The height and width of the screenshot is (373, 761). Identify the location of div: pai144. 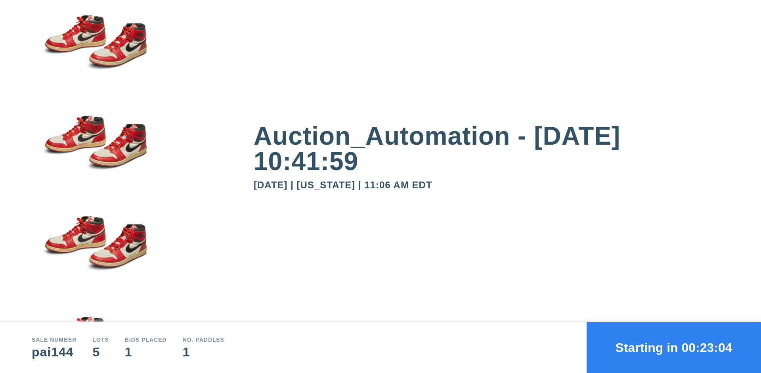
(54, 352).